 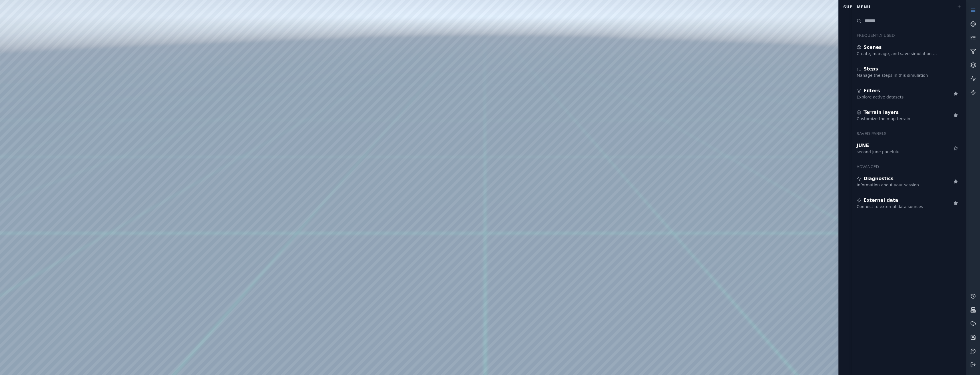 I want to click on div: Frequently Used, so click(x=909, y=34).